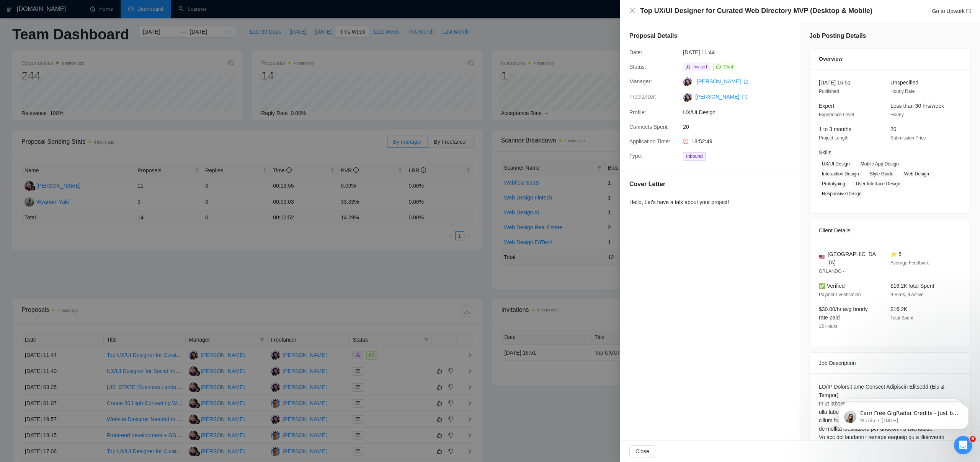 This screenshot has width=980, height=462. What do you see at coordinates (842, 194) in the screenshot?
I see `span: Responsive Design` at bounding box center [842, 194].